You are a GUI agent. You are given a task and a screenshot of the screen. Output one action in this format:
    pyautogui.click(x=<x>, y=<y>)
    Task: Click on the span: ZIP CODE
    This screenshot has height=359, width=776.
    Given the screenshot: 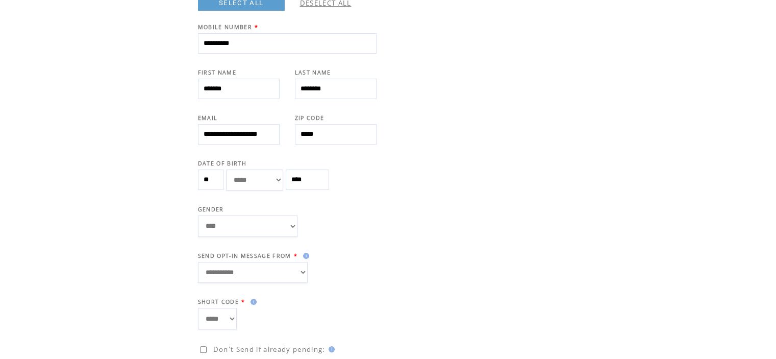 What is the action you would take?
    pyautogui.click(x=310, y=118)
    